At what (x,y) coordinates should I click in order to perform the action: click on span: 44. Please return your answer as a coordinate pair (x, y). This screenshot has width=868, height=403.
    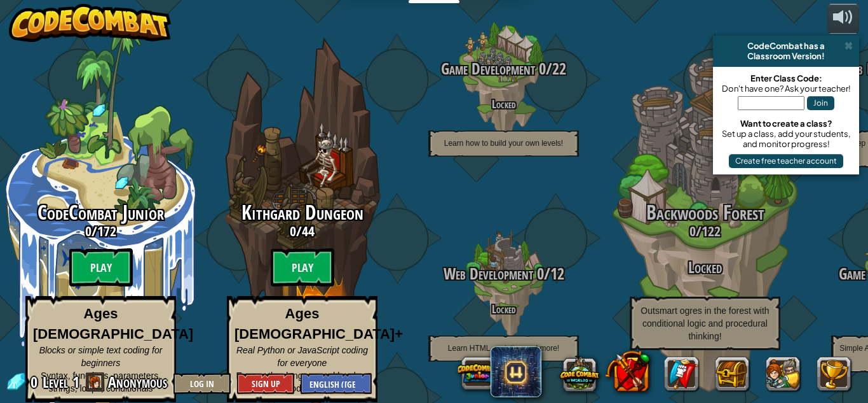
    Looking at the image, I should click on (308, 231).